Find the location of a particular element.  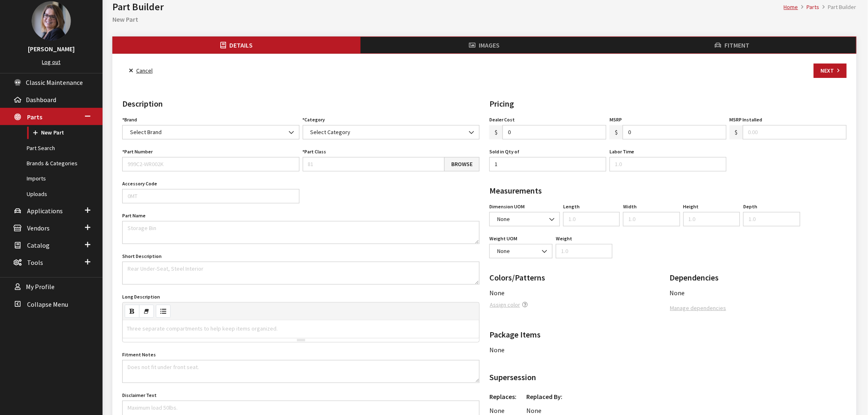

li: None is located at coordinates (758, 293).